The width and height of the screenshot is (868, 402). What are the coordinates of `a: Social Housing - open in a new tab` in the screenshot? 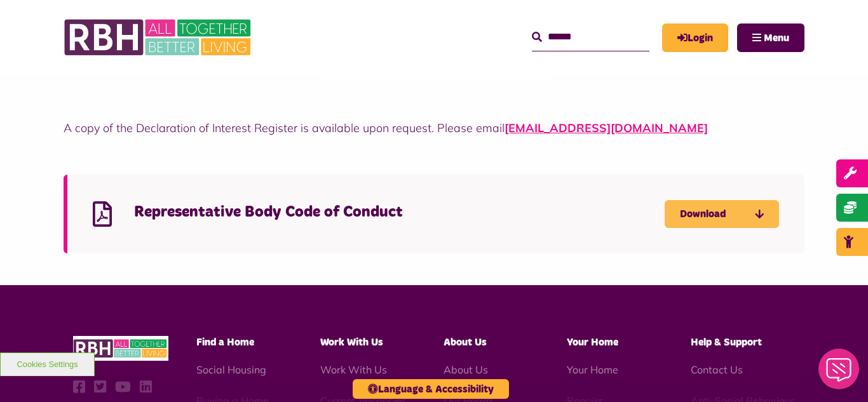 It's located at (231, 370).